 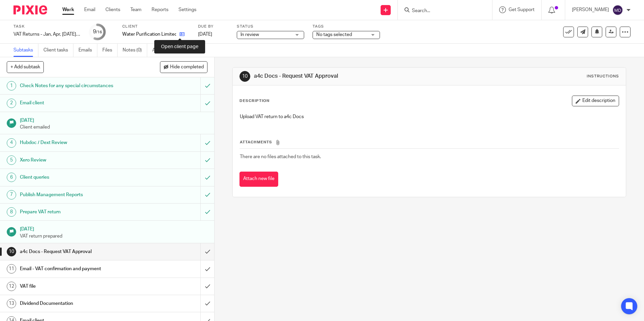 I want to click on div: 7, so click(x=12, y=195).